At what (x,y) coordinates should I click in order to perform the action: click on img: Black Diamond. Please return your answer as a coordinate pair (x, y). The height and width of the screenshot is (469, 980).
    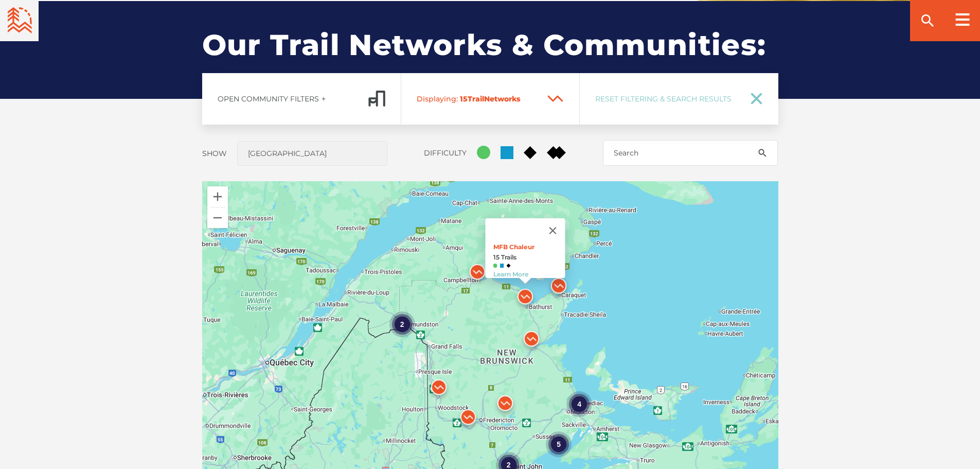
    Looking at the image, I should click on (508, 265).